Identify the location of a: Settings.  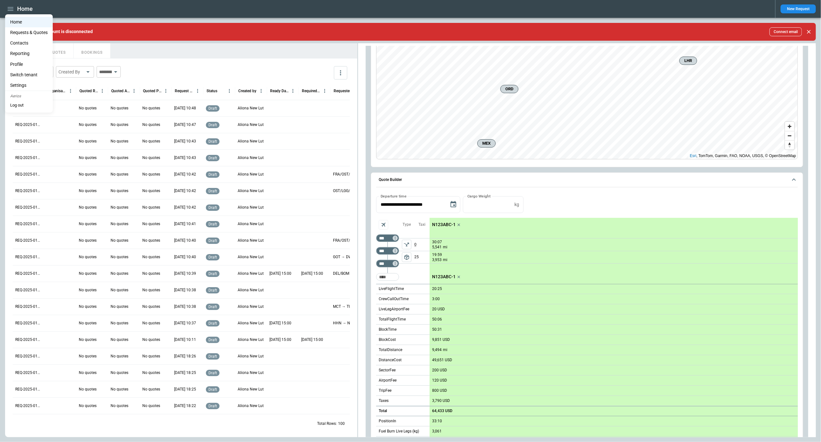
(29, 85).